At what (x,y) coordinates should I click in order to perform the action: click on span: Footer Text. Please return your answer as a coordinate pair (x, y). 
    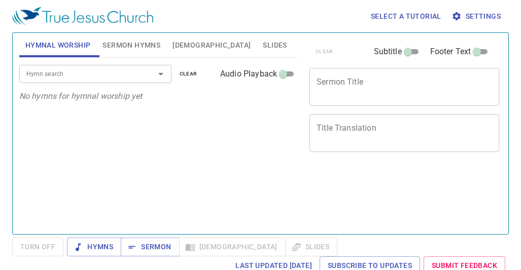
    Looking at the image, I should click on (451, 52).